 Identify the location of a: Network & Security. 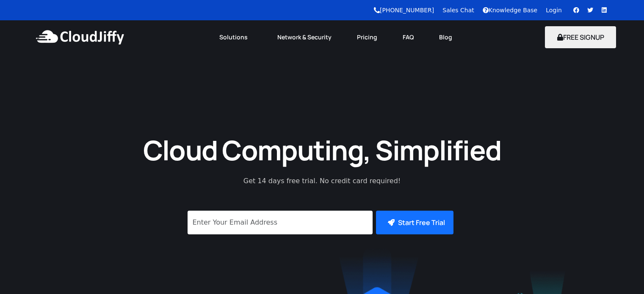
(305, 37).